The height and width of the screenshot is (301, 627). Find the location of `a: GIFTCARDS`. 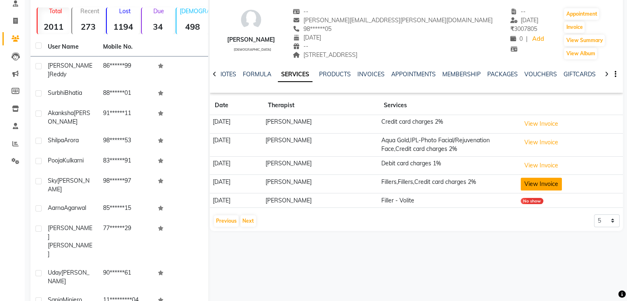

a: GIFTCARDS is located at coordinates (580, 74).